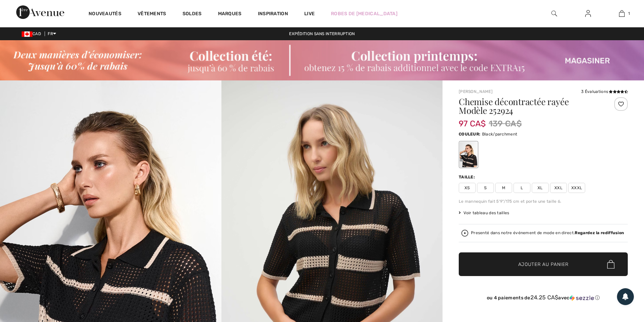 The image size is (644, 322). What do you see at coordinates (554, 13) in the screenshot?
I see `img: recherche` at bounding box center [554, 13].